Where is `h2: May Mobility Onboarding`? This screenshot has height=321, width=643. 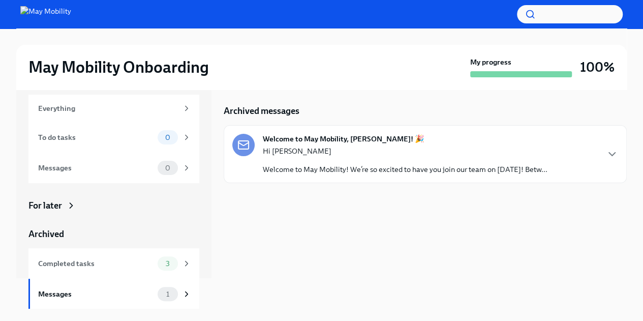 h2: May Mobility Onboarding is located at coordinates (119, 67).